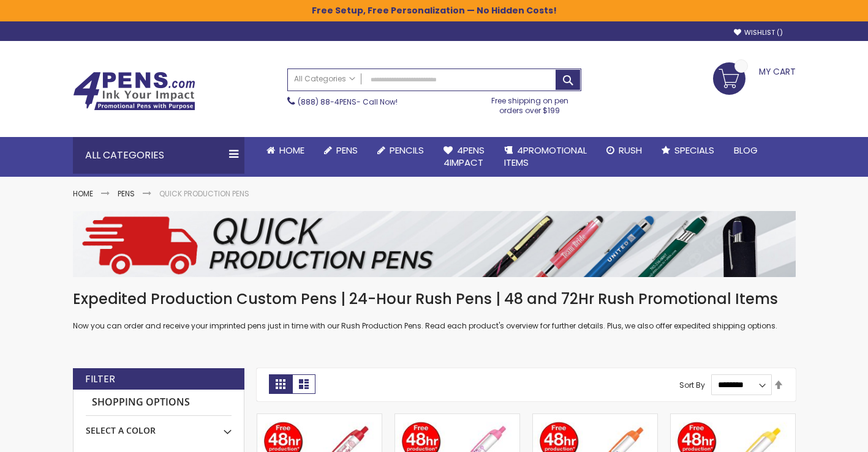 The height and width of the screenshot is (452, 868). Describe the element at coordinates (292, 150) in the screenshot. I see `span: Home` at that location.